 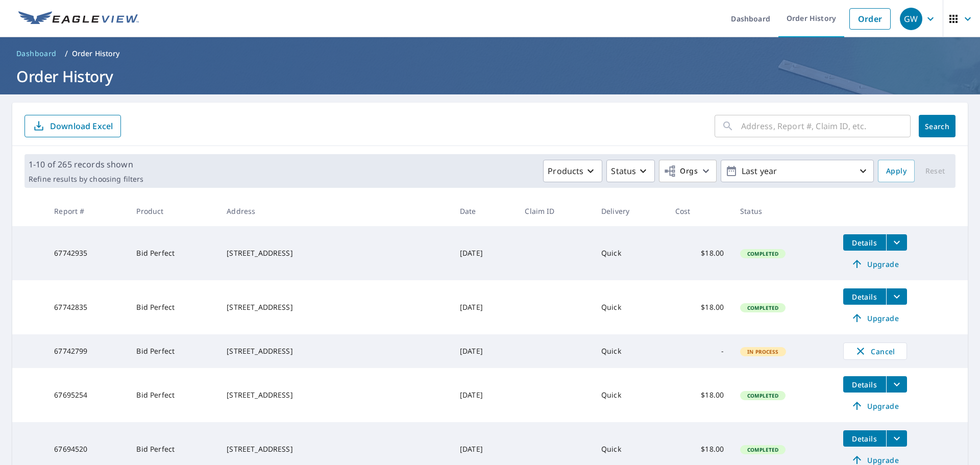 I want to click on span: Orgs, so click(x=680, y=171).